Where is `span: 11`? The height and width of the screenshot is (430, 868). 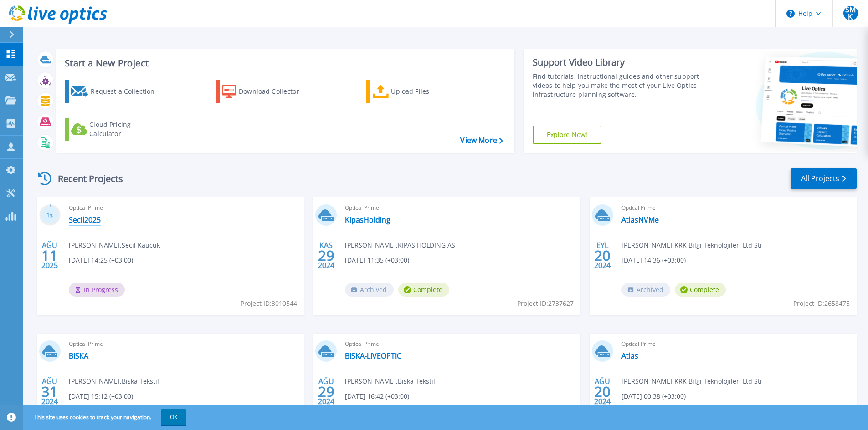 span: 11 is located at coordinates (49, 256).